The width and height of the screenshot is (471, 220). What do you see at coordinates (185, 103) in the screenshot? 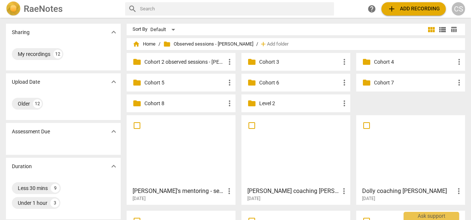
I see `p: Cohort 8` at bounding box center [185, 103].